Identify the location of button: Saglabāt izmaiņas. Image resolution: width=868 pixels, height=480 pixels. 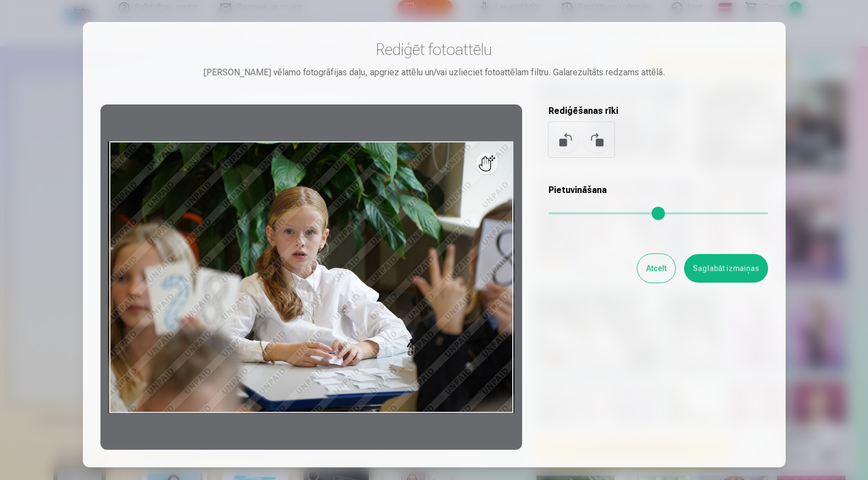
(726, 268).